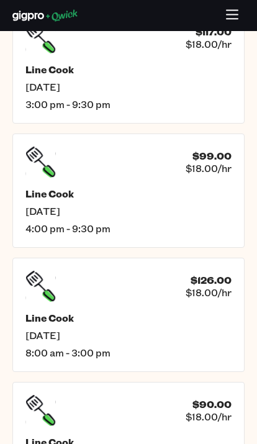 This screenshot has height=444, width=257. Describe the element at coordinates (129, 104) in the screenshot. I see `span: 3:00 pm - 9:30 pm` at that location.